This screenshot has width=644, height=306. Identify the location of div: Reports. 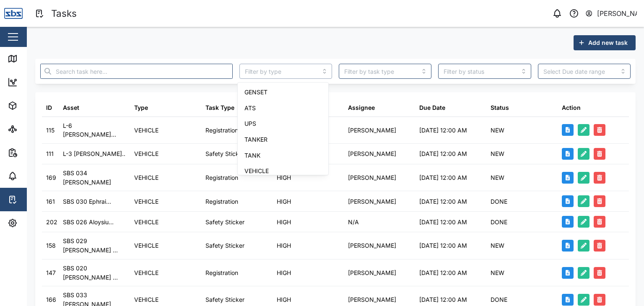
(36, 152).